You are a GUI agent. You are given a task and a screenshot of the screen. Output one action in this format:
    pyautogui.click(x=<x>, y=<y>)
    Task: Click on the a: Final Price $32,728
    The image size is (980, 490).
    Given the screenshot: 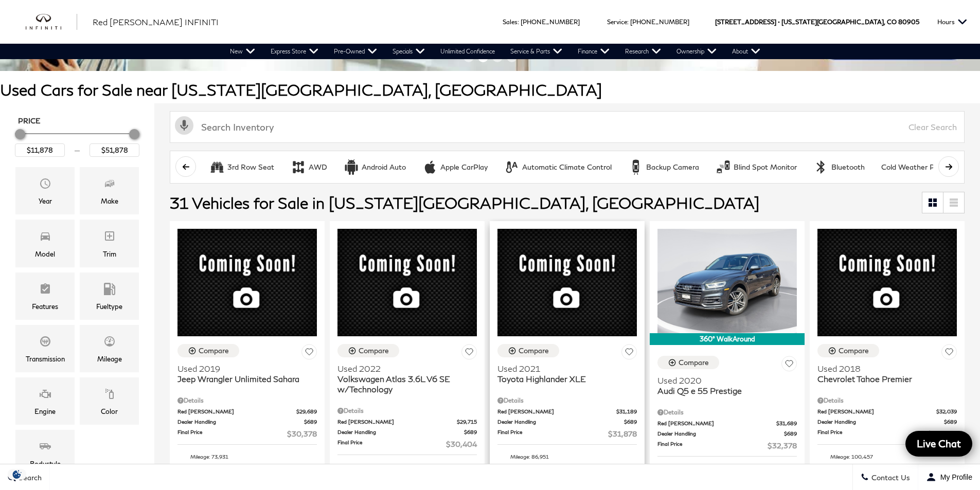 What is the action you would take?
    pyautogui.click(x=887, y=434)
    